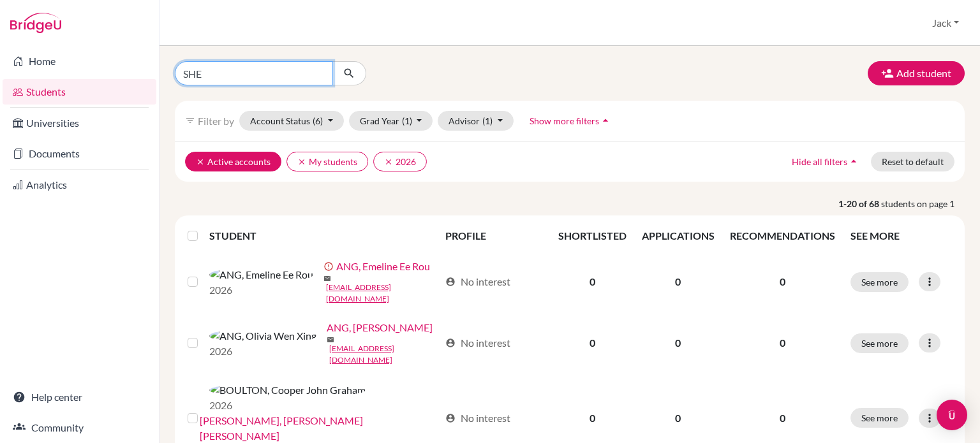  Describe the element at coordinates (233, 161) in the screenshot. I see `button: clearActive accounts` at that location.